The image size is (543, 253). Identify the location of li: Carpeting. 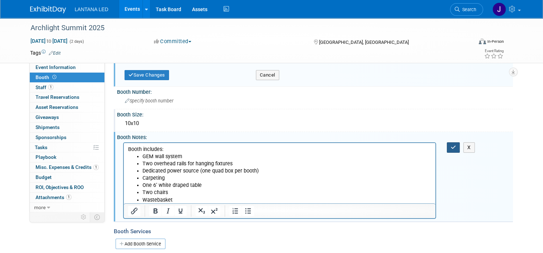
(163, 35).